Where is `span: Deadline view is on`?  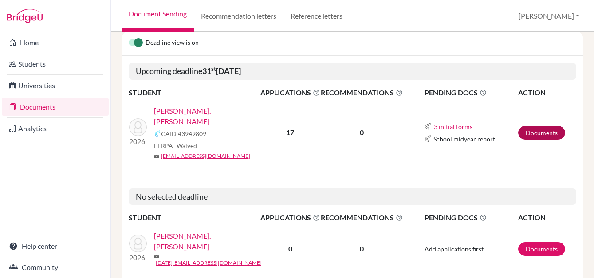 span: Deadline view is on is located at coordinates (172, 43).